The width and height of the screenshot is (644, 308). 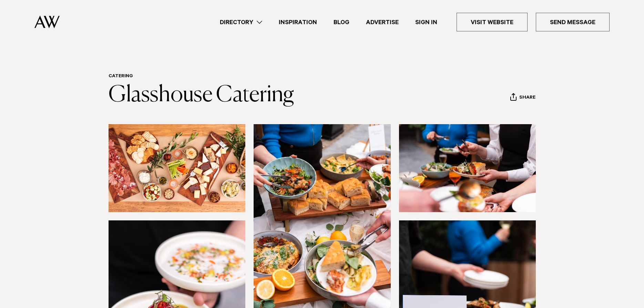 I want to click on a: Catering, so click(x=121, y=76).